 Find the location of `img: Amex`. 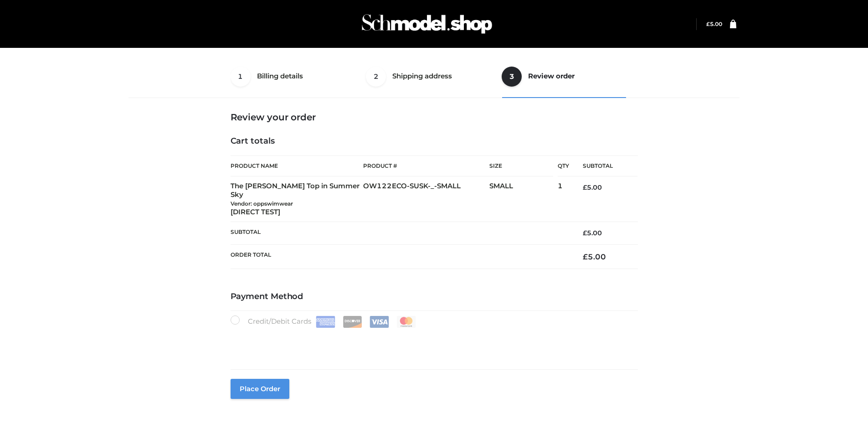

img: Amex is located at coordinates (325, 322).